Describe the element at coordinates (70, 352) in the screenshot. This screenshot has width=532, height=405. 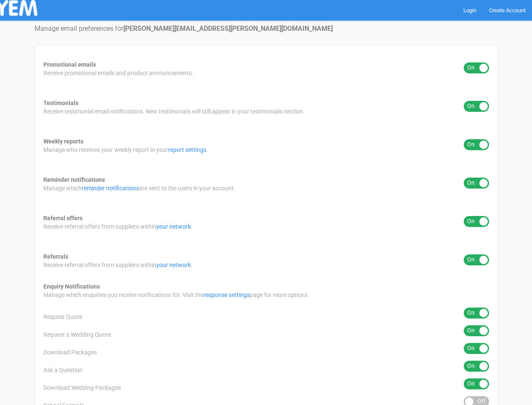
I see `span: Download Packages` at that location.